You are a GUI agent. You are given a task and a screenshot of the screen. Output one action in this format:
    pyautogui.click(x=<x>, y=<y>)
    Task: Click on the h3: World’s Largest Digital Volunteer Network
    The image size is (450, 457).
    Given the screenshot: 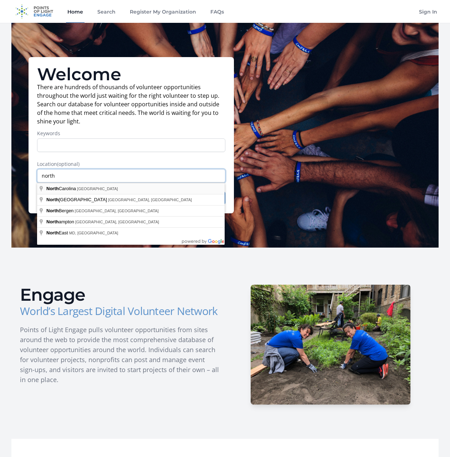 What is the action you would take?
    pyautogui.click(x=119, y=311)
    